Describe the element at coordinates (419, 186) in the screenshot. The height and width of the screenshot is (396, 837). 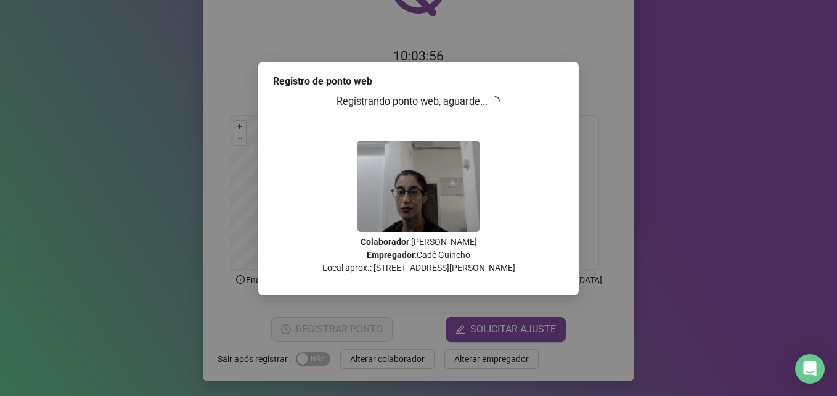
I see `img: 2Q==` at that location.